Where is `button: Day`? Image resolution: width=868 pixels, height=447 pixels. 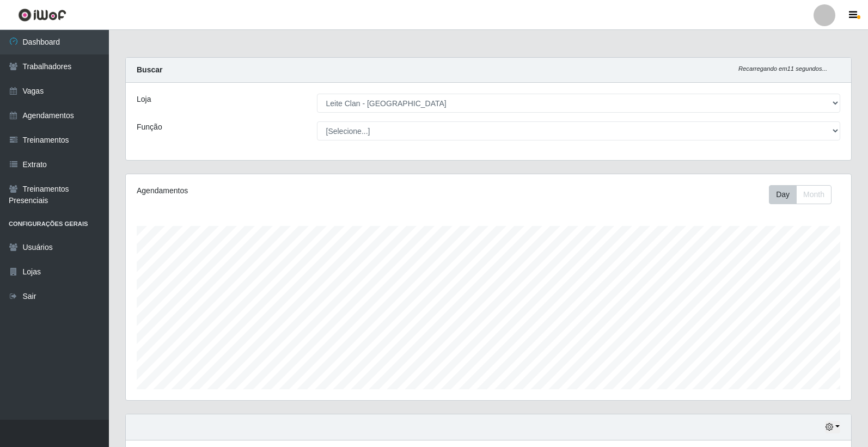
button: Day is located at coordinates (783, 194).